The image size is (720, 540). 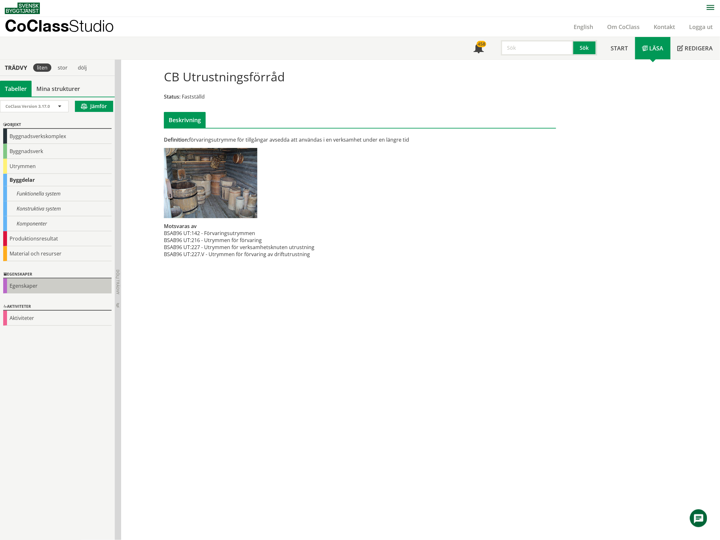 What do you see at coordinates (619, 48) in the screenshot?
I see `a: Start` at bounding box center [619, 48].